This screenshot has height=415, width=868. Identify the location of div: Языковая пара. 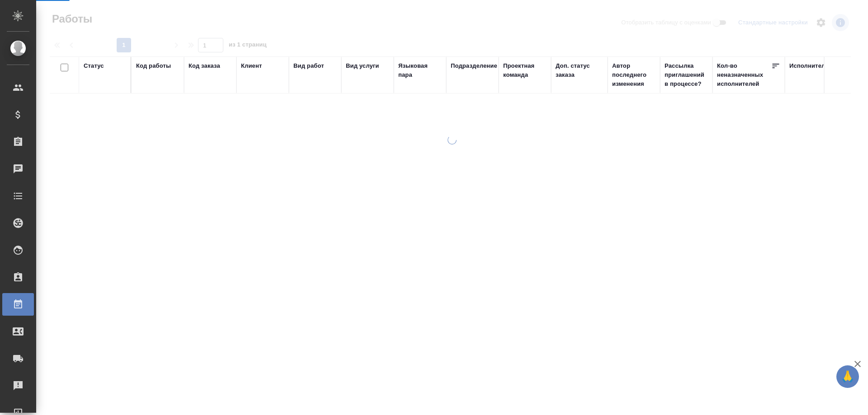
(420, 70).